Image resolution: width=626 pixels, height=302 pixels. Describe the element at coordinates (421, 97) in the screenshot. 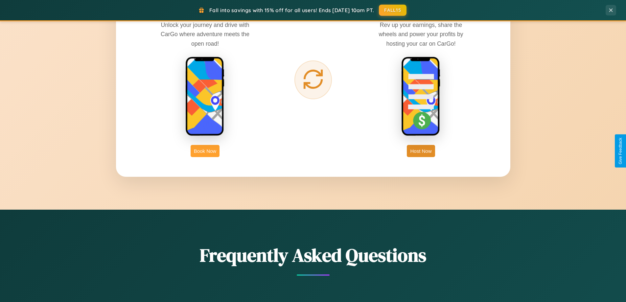

I see `img: host phone` at that location.